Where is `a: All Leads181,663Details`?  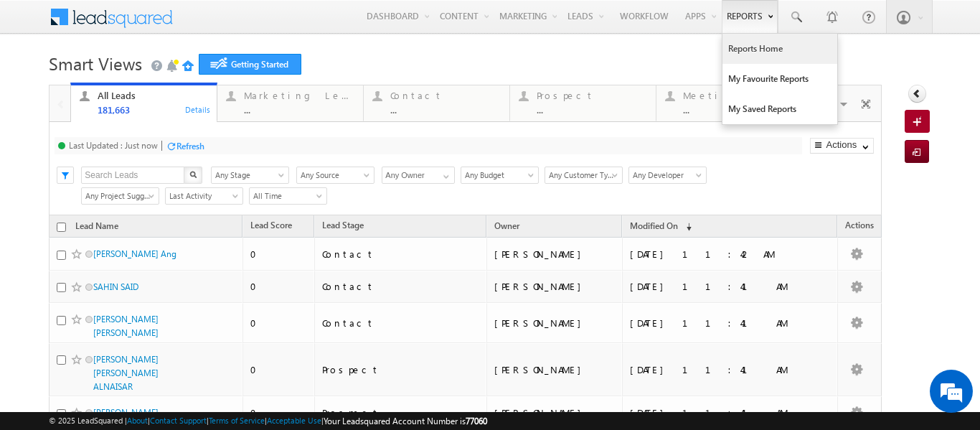 a: All Leads181,663Details is located at coordinates (144, 103).